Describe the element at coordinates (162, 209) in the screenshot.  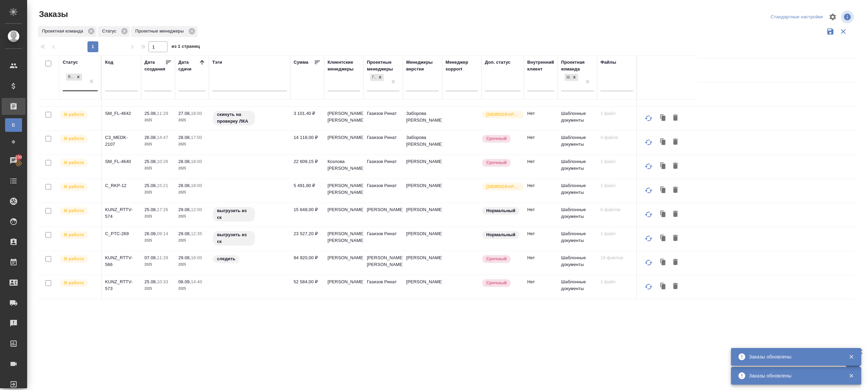
I see `p: 17:26` at that location.